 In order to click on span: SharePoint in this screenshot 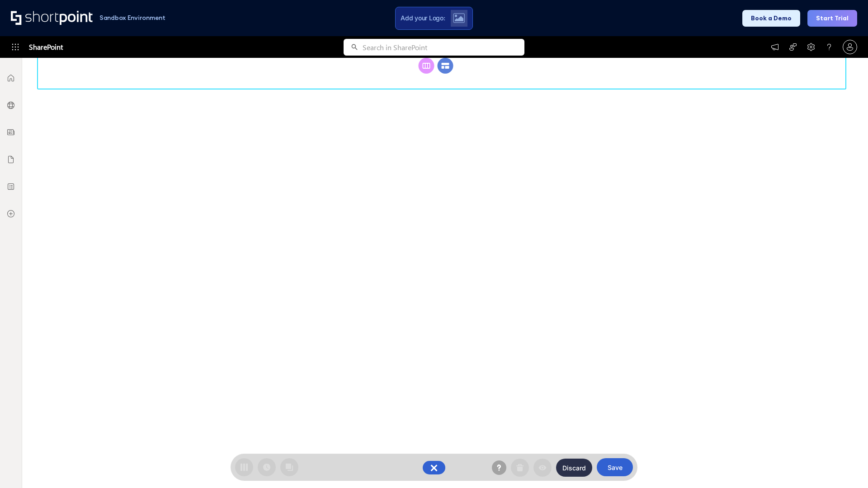, I will do `click(45, 47)`.